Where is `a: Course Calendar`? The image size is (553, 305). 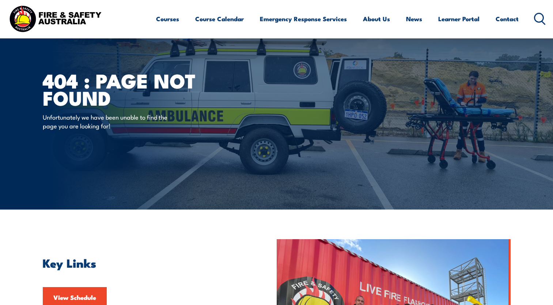
a: Course Calendar is located at coordinates (219, 19).